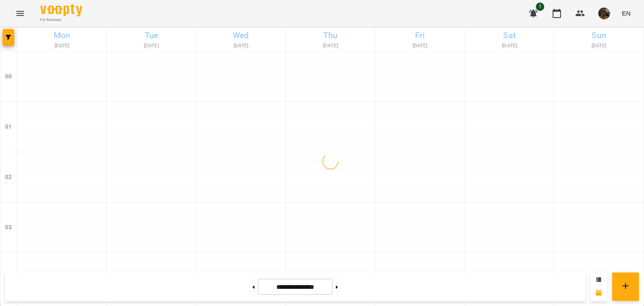 The image size is (644, 306). I want to click on button: EN, so click(626, 13).